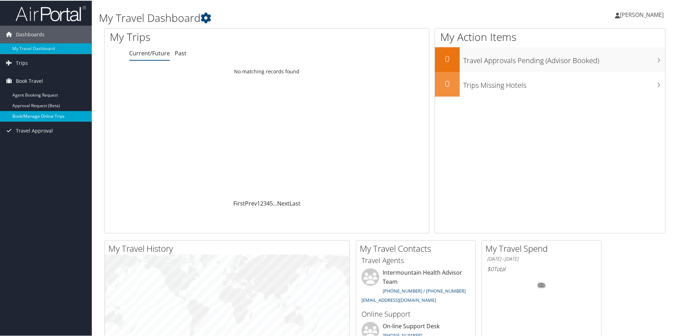  What do you see at coordinates (29, 80) in the screenshot?
I see `span: Book Travel` at bounding box center [29, 80].